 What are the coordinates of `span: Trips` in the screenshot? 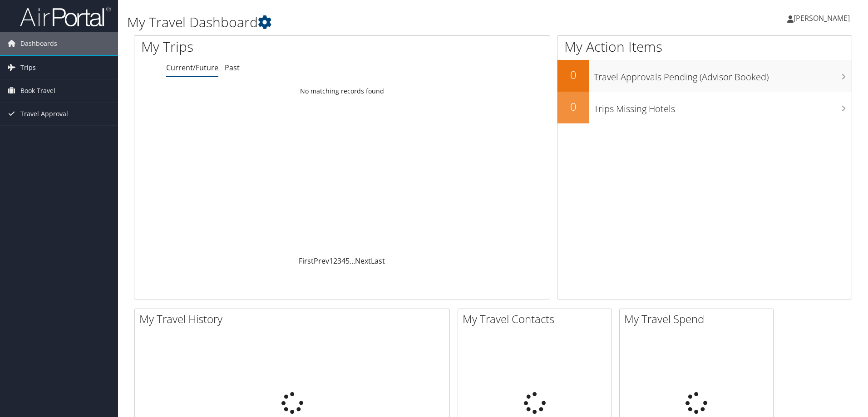 It's located at (28, 67).